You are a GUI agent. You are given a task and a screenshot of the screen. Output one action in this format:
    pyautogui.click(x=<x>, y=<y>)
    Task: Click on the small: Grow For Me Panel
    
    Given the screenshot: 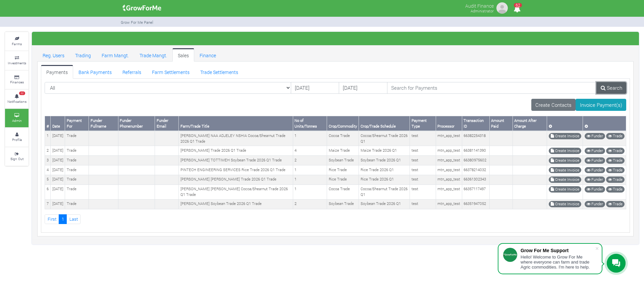 What is the action you would take?
    pyautogui.click(x=137, y=22)
    